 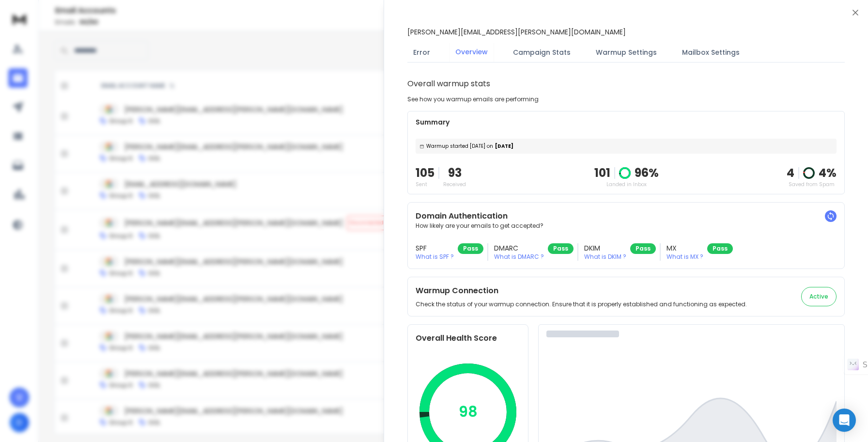 I want to click on h2: Overall Health Score, so click(x=468, y=338).